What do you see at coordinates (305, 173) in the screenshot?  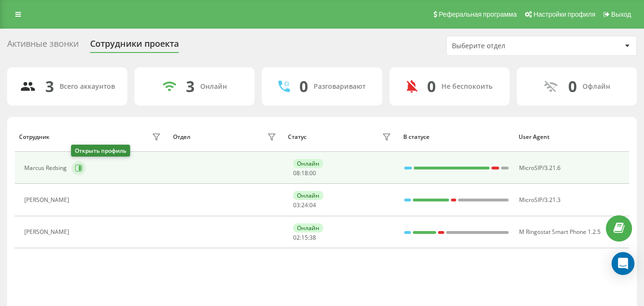 I see `span: 18` at bounding box center [305, 173].